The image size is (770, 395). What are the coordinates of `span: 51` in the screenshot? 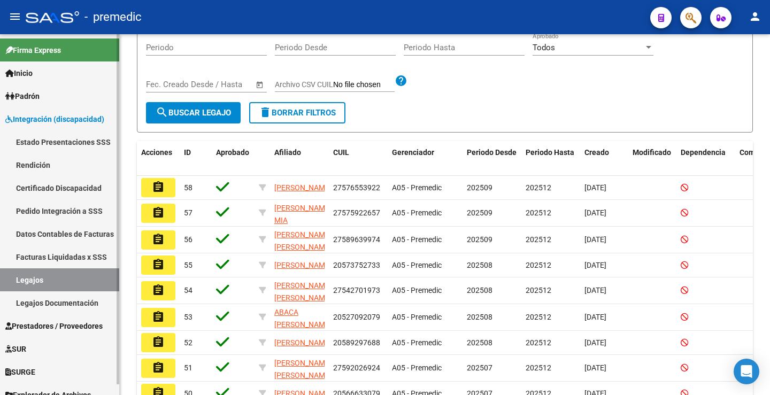 It's located at (188, 368).